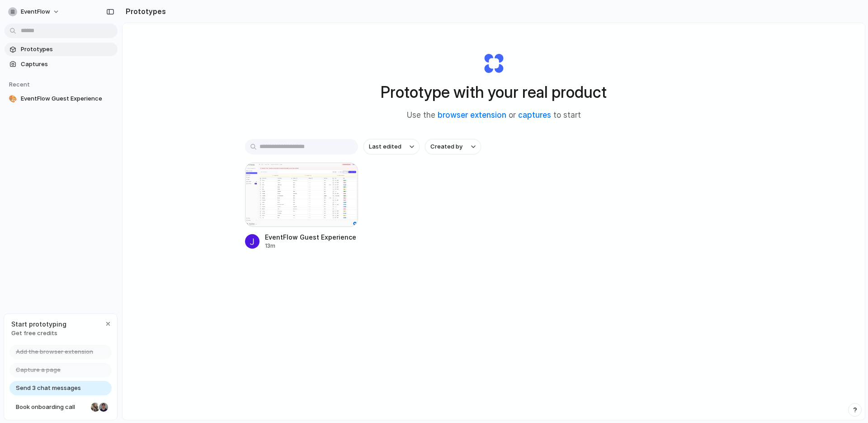 The width and height of the screenshot is (868, 423). What do you see at coordinates (48, 388) in the screenshot?
I see `span: Send 3 chat messages` at bounding box center [48, 388].